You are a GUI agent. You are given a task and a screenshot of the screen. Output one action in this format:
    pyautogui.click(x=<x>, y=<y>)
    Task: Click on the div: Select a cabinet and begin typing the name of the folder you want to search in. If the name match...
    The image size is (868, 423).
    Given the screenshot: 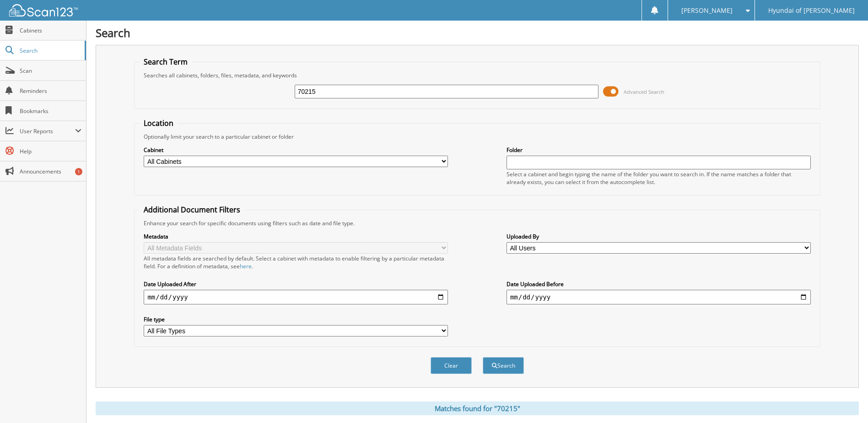 What is the action you would take?
    pyautogui.click(x=659, y=178)
    